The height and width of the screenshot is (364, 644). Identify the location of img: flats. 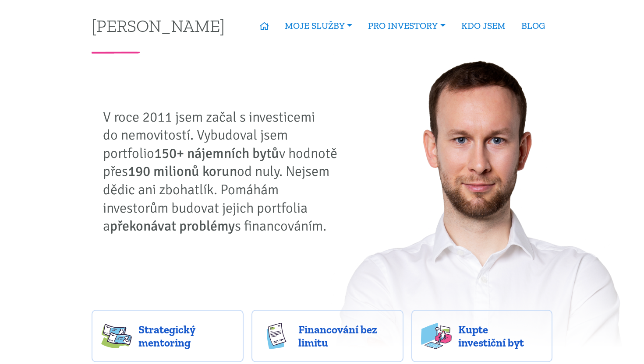
(437, 336).